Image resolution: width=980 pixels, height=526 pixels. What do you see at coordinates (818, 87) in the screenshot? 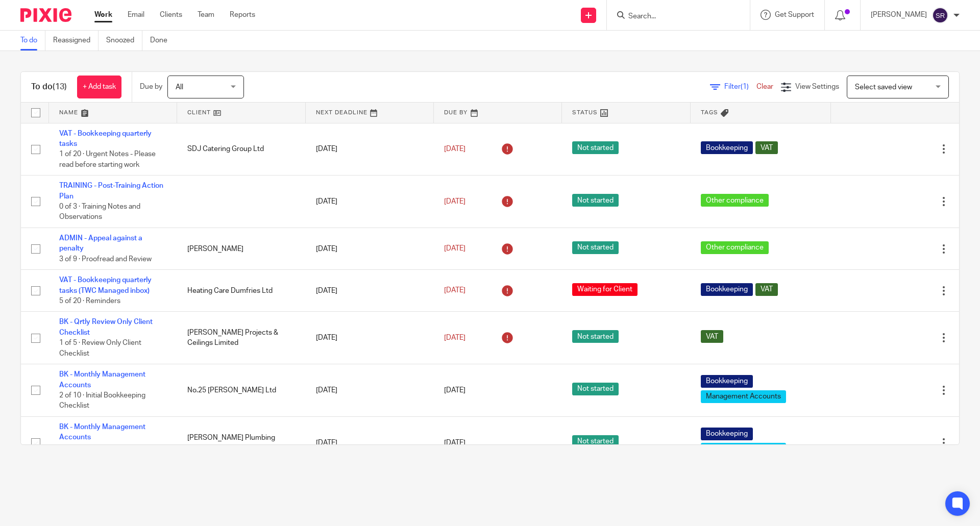
I see `span: View Settings` at bounding box center [818, 87].